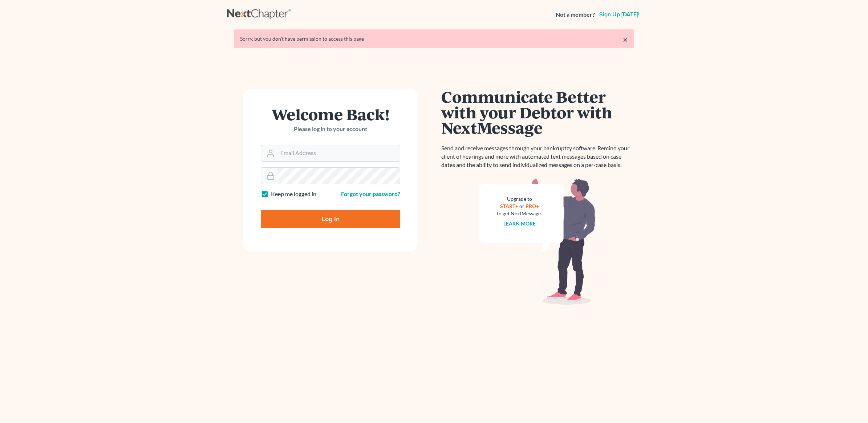 The image size is (868, 423). What do you see at coordinates (532, 206) in the screenshot?
I see `a: PRO+` at bounding box center [532, 206].